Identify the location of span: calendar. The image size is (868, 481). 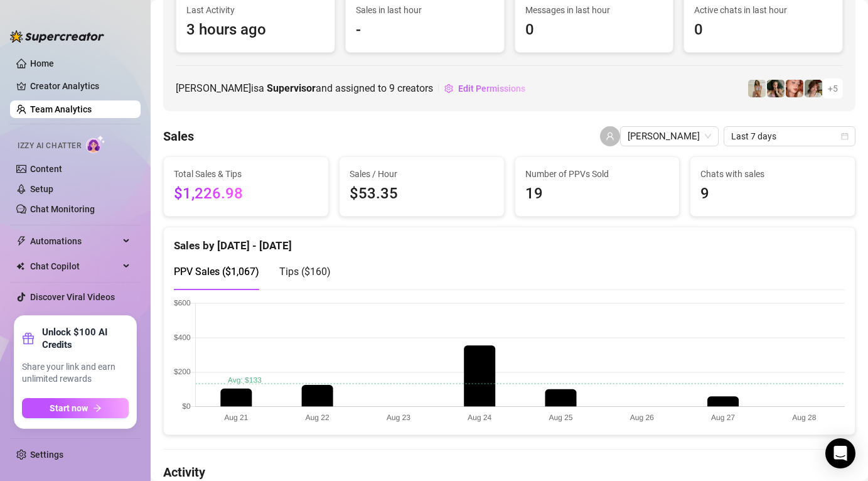
(845, 136).